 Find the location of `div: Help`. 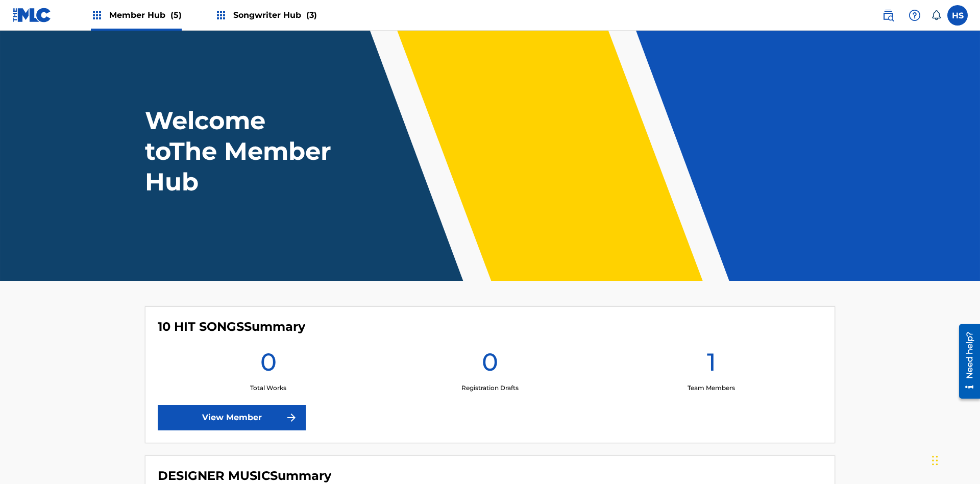

div: Help is located at coordinates (915, 15).